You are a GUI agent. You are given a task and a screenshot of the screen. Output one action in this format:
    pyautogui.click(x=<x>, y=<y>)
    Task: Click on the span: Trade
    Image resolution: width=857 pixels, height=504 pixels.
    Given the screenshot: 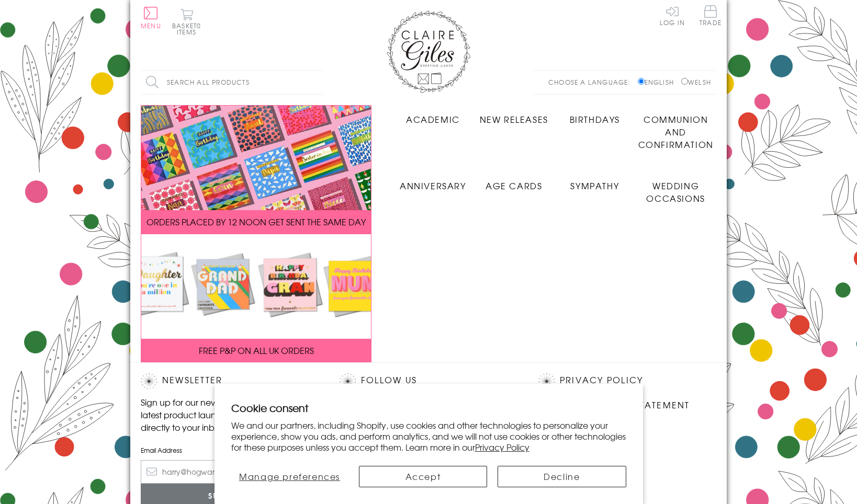 What is the action you would take?
    pyautogui.click(x=710, y=15)
    